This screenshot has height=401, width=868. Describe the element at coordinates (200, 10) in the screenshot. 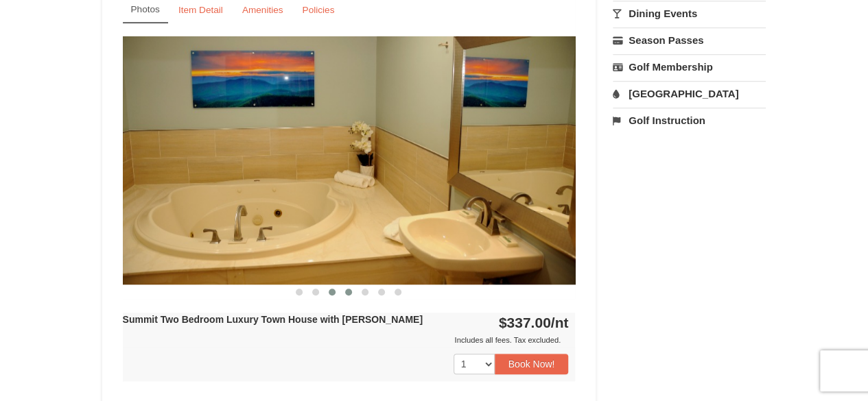

I see `small: Item Detail` at that location.